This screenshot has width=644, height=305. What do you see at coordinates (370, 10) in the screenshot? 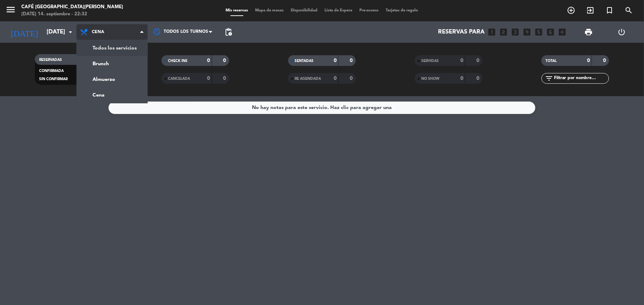
I see `span: Pre-acceso` at bounding box center [370, 10].